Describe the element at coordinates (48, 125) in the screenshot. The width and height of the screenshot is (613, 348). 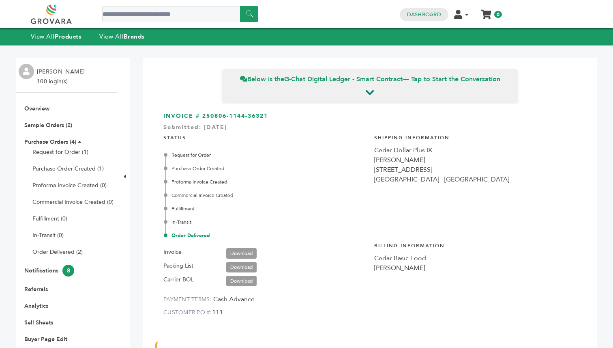
I see `a: Sample Orders (2)` at that location.